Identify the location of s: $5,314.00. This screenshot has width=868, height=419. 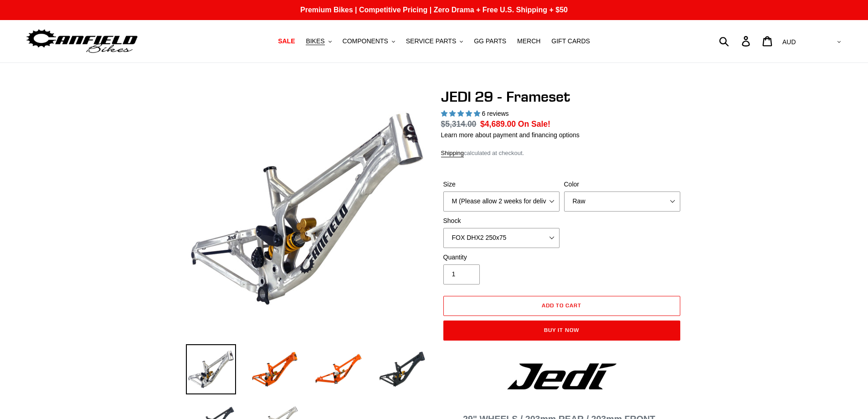
(459, 124).